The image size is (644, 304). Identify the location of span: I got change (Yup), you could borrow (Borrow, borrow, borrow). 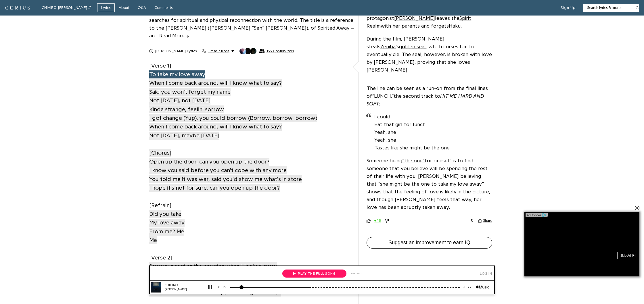
(233, 118).